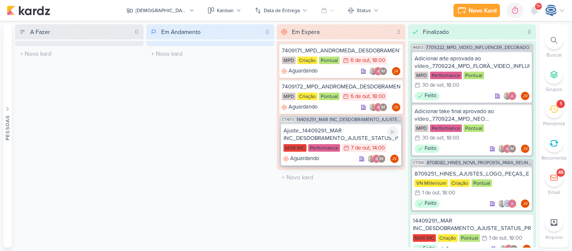 The height and width of the screenshot is (251, 572). I want to click on span: 14409291_MAR INC_DESDOBRAMENTO_AJUSTE_STATUS_PRODUTO, so click(349, 119).